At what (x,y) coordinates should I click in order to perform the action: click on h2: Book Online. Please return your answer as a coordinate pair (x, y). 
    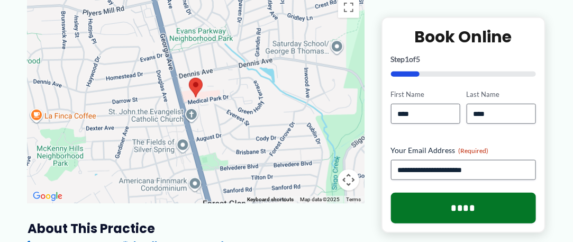
    Looking at the image, I should click on (463, 36).